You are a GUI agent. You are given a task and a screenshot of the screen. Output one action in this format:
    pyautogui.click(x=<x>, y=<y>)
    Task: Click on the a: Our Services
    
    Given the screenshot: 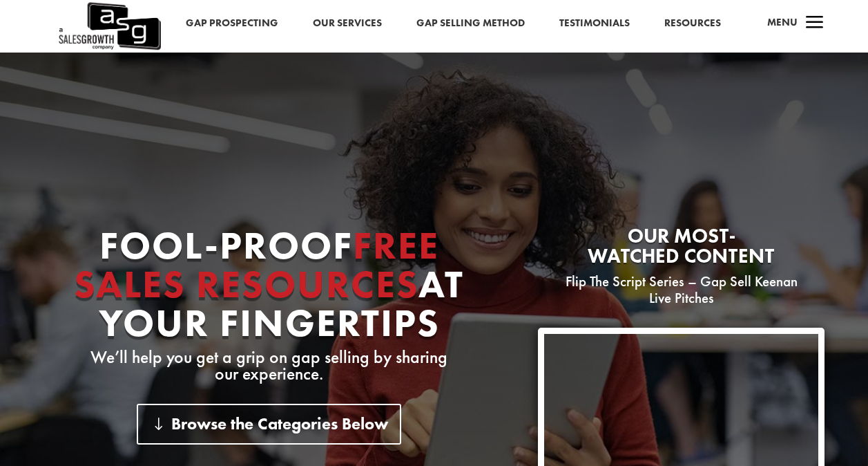 What is the action you would take?
    pyautogui.click(x=347, y=23)
    